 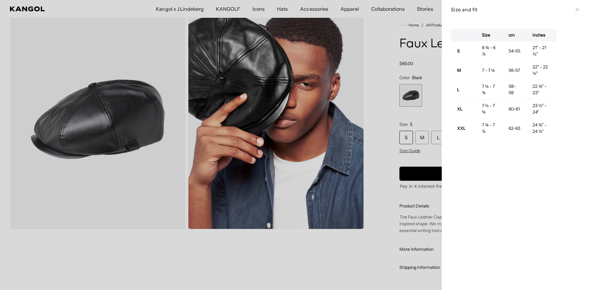 I want to click on strong: S, so click(x=459, y=51).